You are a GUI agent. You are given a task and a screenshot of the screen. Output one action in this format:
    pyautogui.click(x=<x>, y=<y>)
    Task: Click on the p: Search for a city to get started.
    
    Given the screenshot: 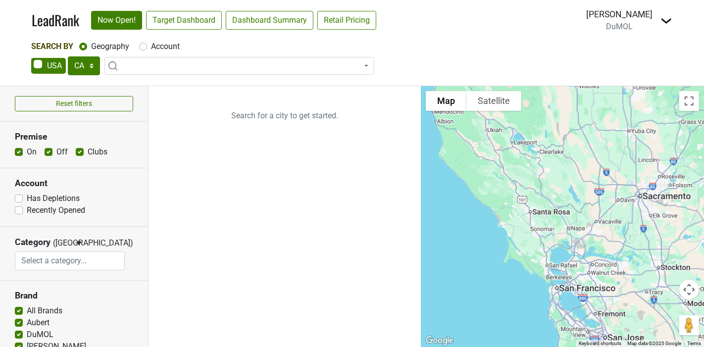 What is the action you would take?
    pyautogui.click(x=285, y=116)
    